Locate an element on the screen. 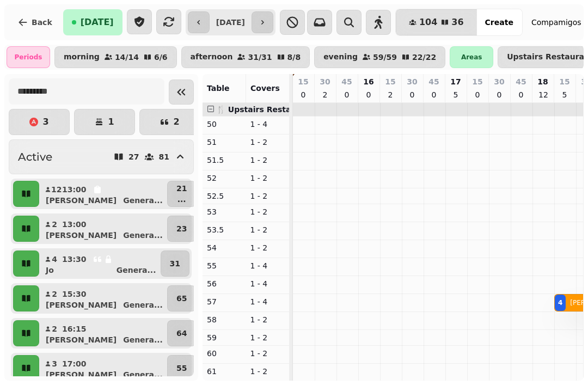 The width and height of the screenshot is (588, 385). p: 17 is located at coordinates (455, 82).